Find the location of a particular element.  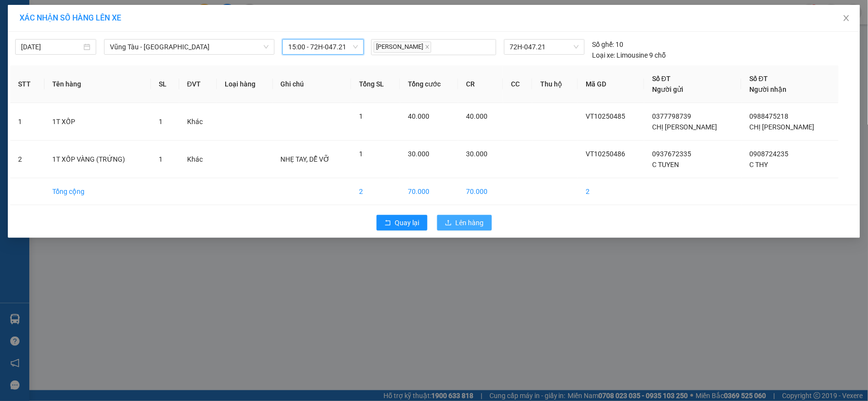

div: 0908724235 is located at coordinates (132, 62).